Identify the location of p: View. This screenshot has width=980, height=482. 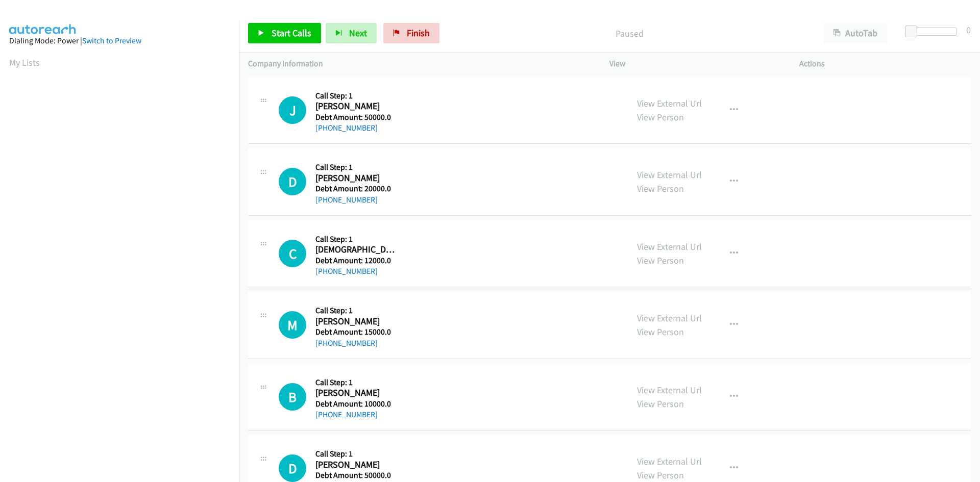
(695, 64).